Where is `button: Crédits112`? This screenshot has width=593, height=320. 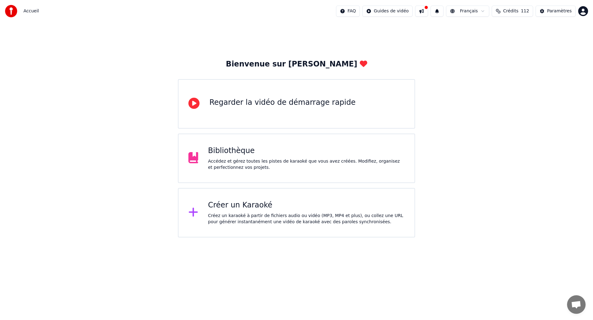 button: Crédits112 is located at coordinates (512, 11).